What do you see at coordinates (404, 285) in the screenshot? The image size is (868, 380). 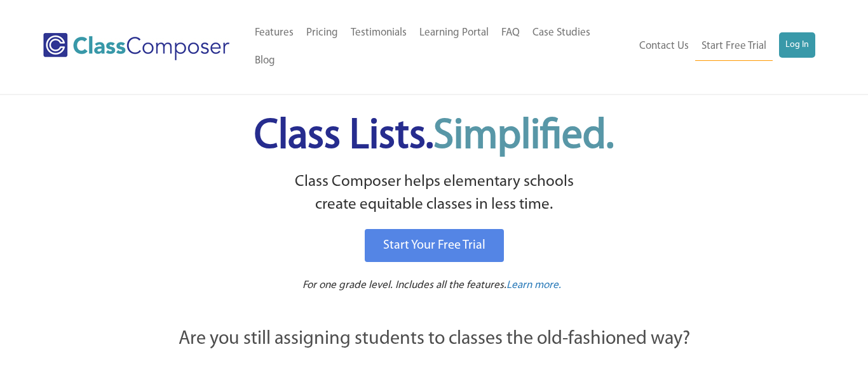 I see `span: For one grade level. Includes all the features.` at bounding box center [404, 285].